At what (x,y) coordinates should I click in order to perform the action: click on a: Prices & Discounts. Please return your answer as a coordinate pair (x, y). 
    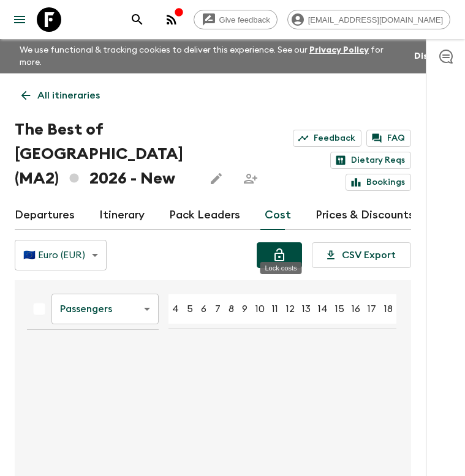
    Looking at the image, I should click on (365, 215).